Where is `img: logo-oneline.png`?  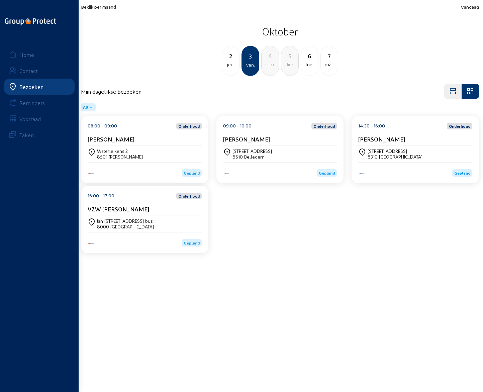 img: logo-oneline.png is located at coordinates (30, 22).